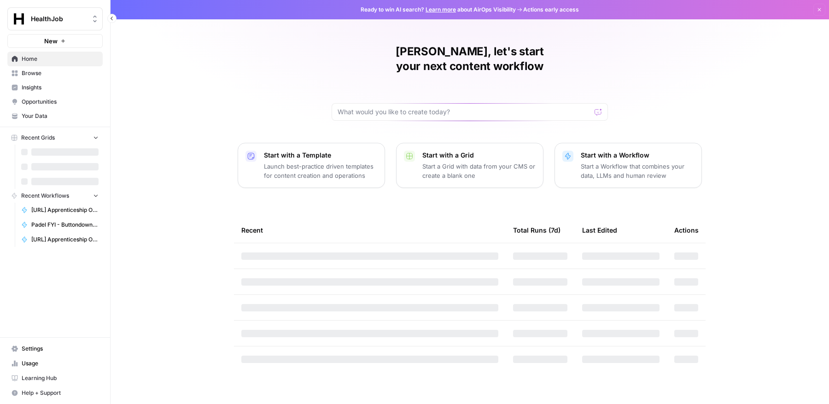 Image resolution: width=829 pixels, height=404 pixels. I want to click on span: Opportunities, so click(60, 102).